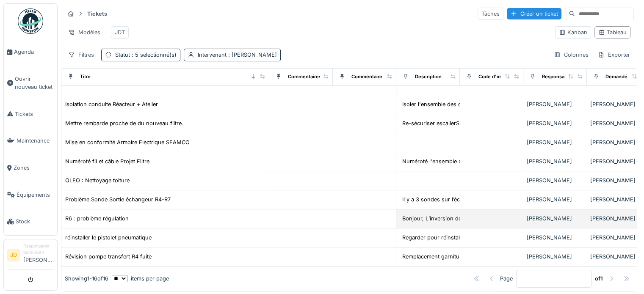 The width and height of the screenshot is (644, 294). Describe the element at coordinates (112, 104) in the screenshot. I see `div: Isolation conduite Réacteur + Atelier` at that location.